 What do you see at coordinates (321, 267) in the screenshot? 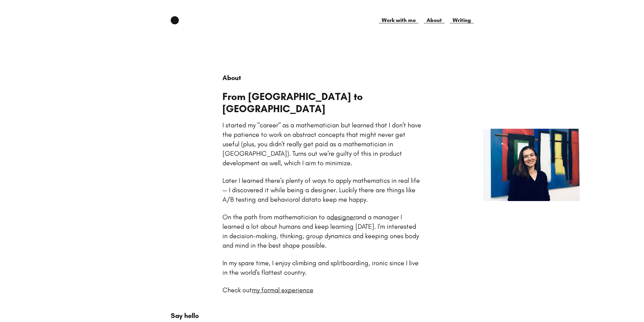
I see `p: In my spare time, I enjoy climbing and splitboarding, ironic since I live in the world's flattest...` at bounding box center [321, 267].